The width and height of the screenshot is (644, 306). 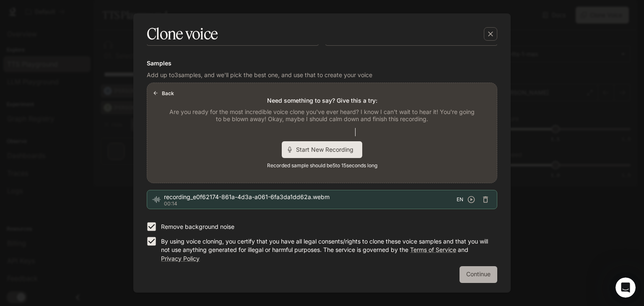 What do you see at coordinates (322, 150) in the screenshot?
I see `div: Start New Recording` at bounding box center [322, 150].